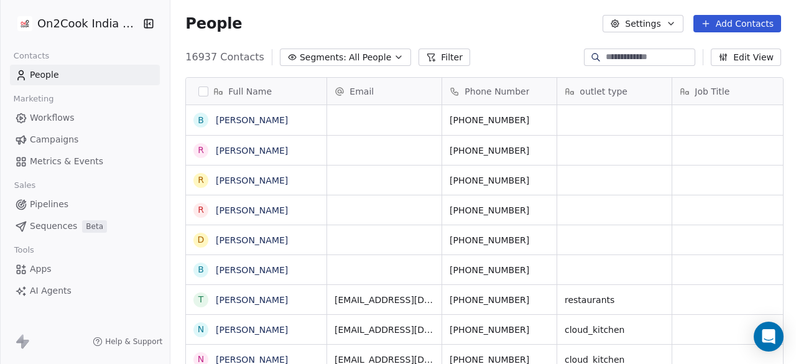 The image size is (796, 364). What do you see at coordinates (85, 117) in the screenshot?
I see `a: Workflows` at bounding box center [85, 117].